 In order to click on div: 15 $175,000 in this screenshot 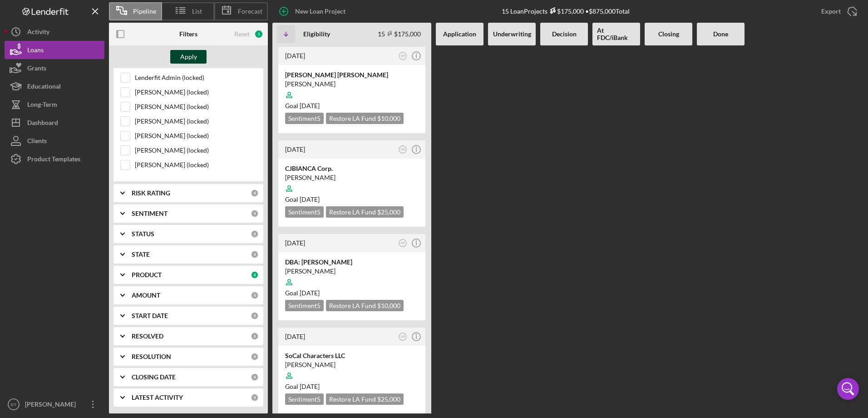, I will do `click(399, 33)`.